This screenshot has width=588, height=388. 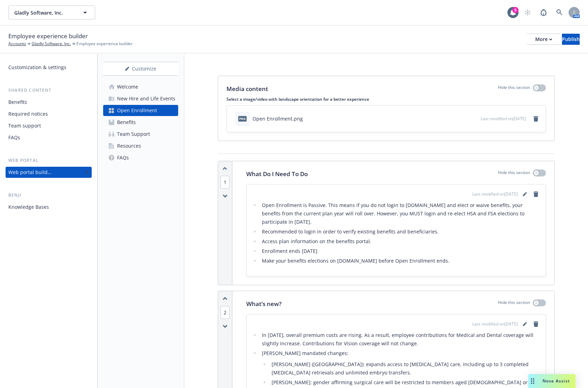 I want to click on div: New Hire and Life Events, so click(x=146, y=99).